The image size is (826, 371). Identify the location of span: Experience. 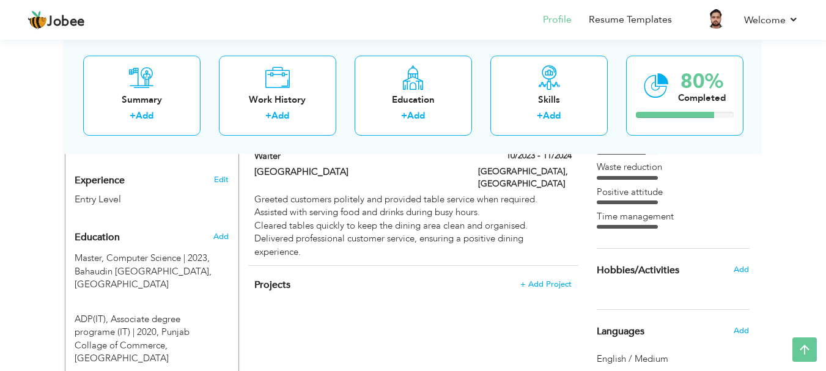
(100, 181).